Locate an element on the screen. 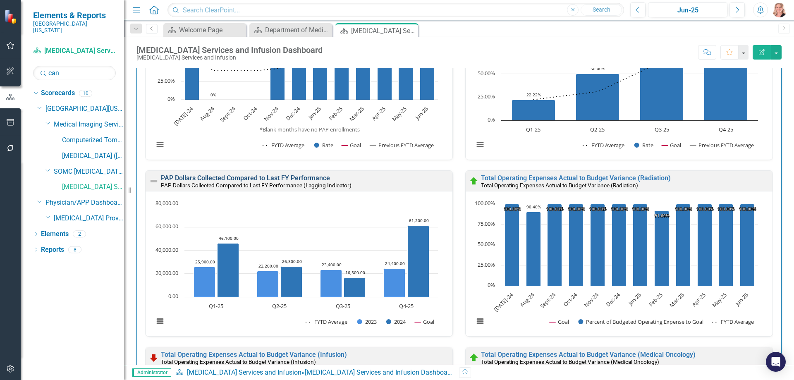 The height and width of the screenshot is (380, 794). text: 40,000.00 is located at coordinates (167, 250).